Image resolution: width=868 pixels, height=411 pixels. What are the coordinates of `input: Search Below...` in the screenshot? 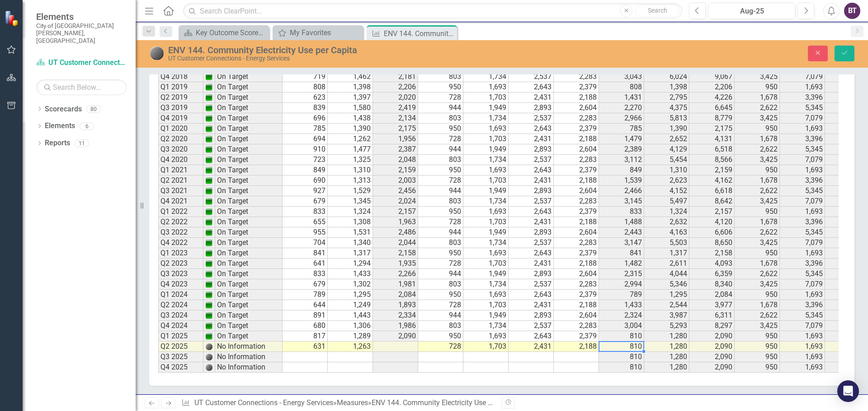 It's located at (82, 88).